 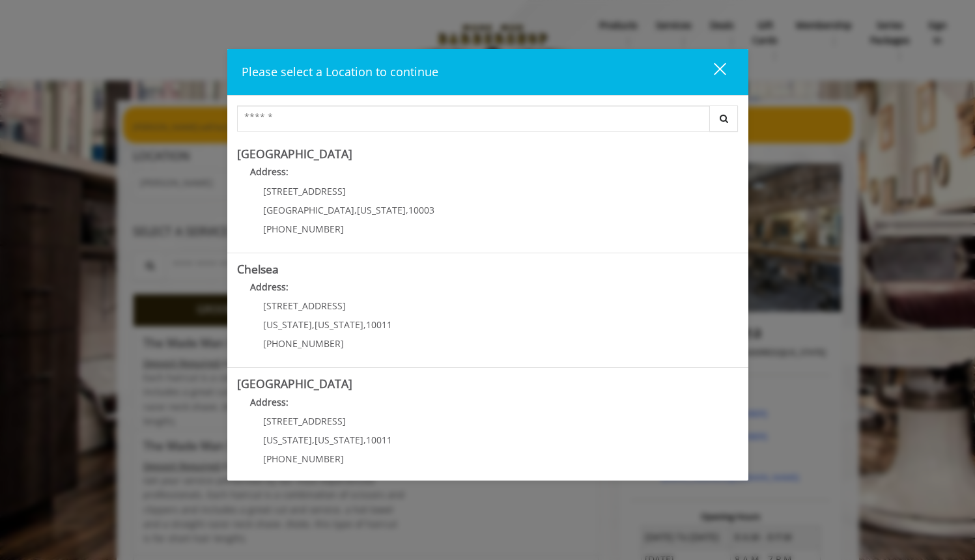 I want to click on input: Search Center, so click(x=473, y=119).